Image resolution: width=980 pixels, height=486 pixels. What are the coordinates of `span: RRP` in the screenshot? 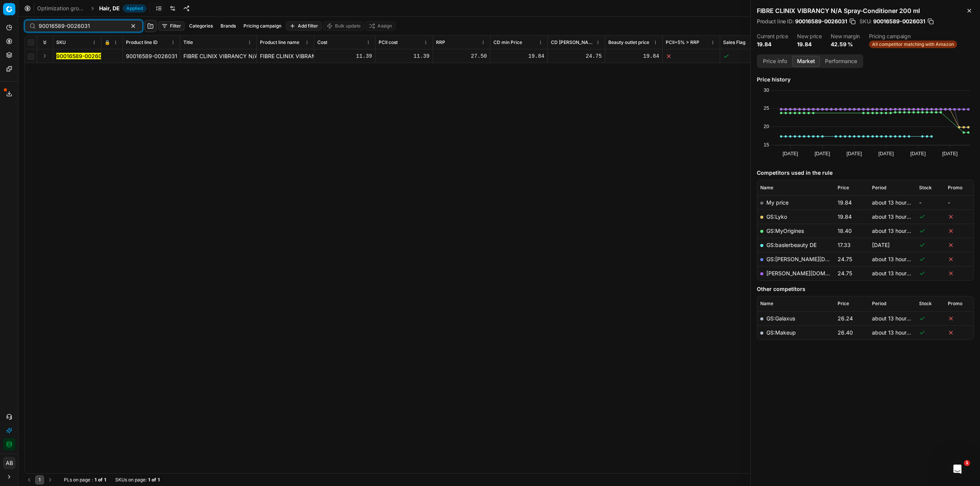 It's located at (441, 42).